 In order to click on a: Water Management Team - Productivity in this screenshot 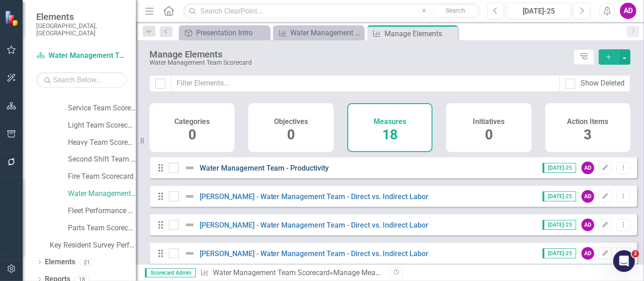, I will do `click(265, 168)`.